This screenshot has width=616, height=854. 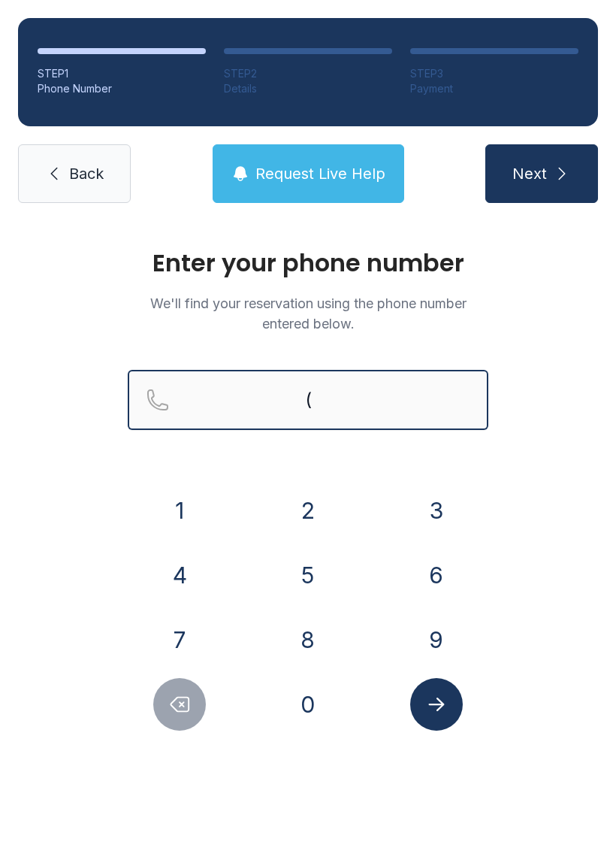 I want to click on input: Reservation phone number, so click(x=308, y=400).